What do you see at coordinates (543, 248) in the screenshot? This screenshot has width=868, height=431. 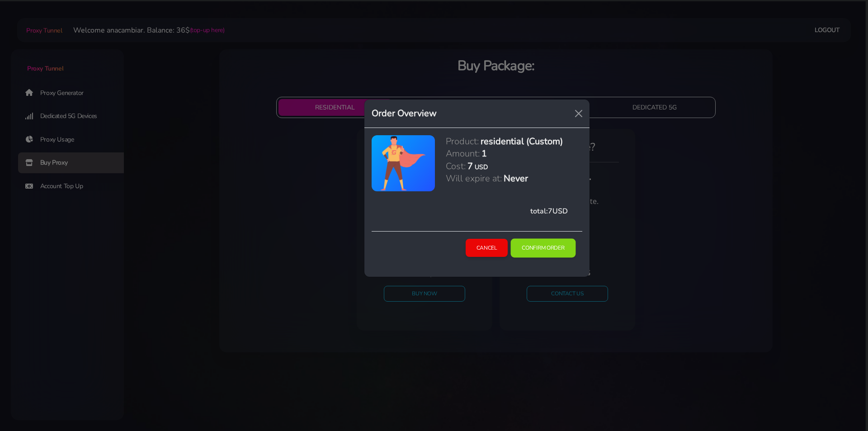 I see `button: Confirm Order` at bounding box center [543, 248].